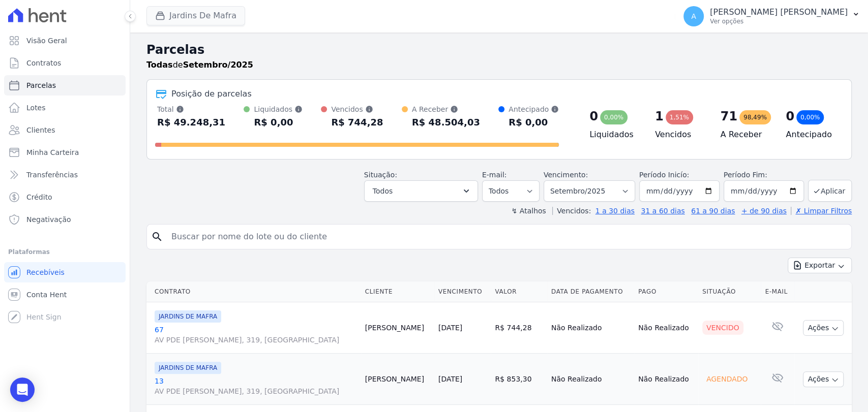 The image size is (868, 412). I want to click on a: Clientes, so click(65, 130).